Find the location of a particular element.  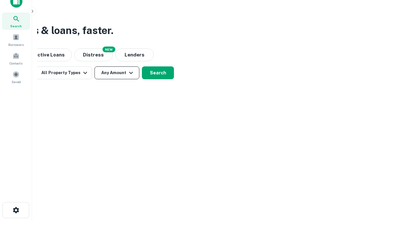

button: Search is located at coordinates (158, 73).